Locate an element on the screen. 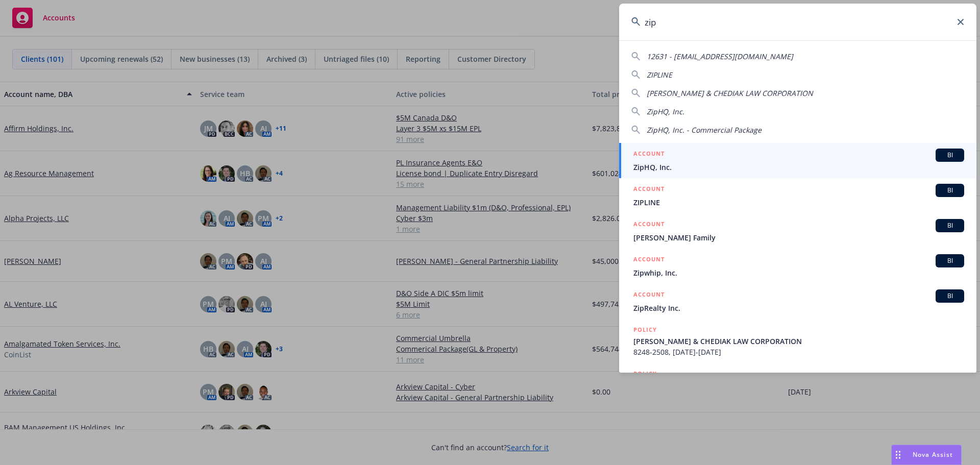  div: Drag to move is located at coordinates (898, 455).